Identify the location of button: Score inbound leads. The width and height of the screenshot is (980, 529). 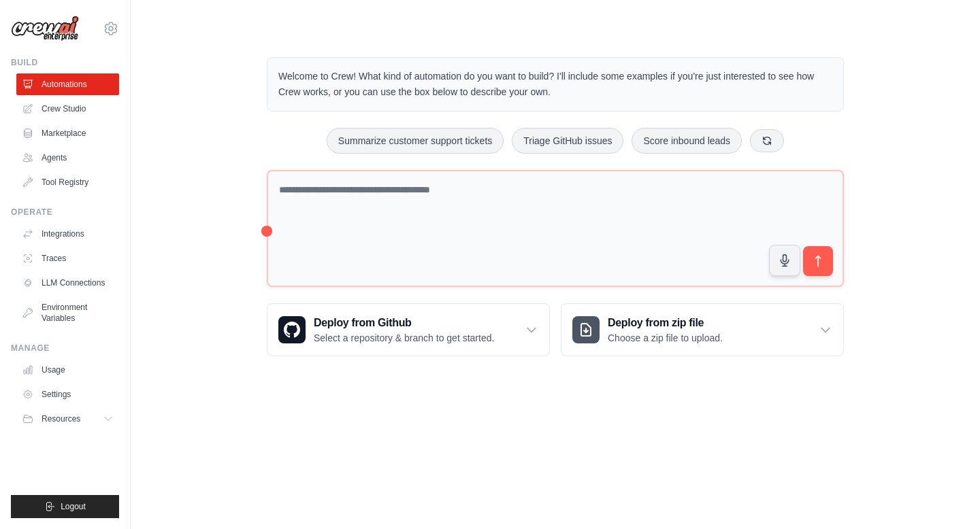
(686, 141).